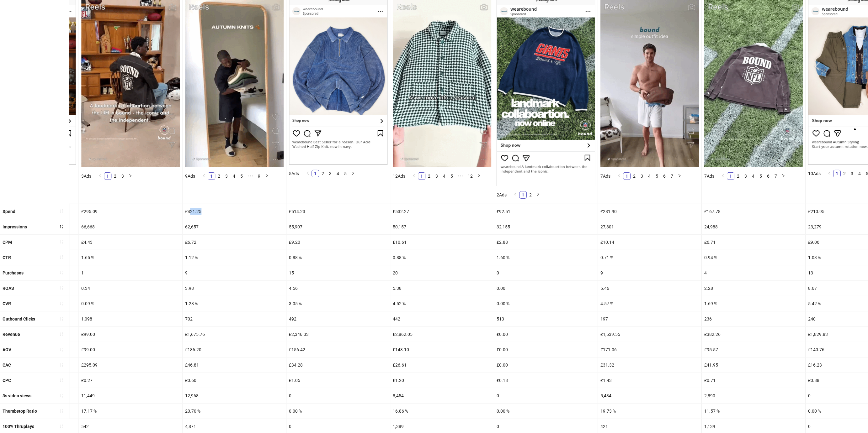  I want to click on div: £532.27, so click(442, 212).